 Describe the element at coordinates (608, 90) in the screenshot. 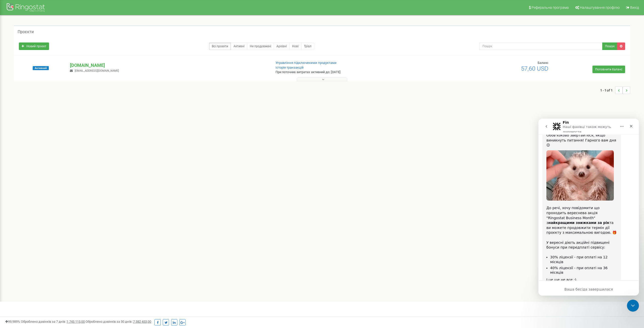

I see `span: 1 - 1 of 1` at that location.